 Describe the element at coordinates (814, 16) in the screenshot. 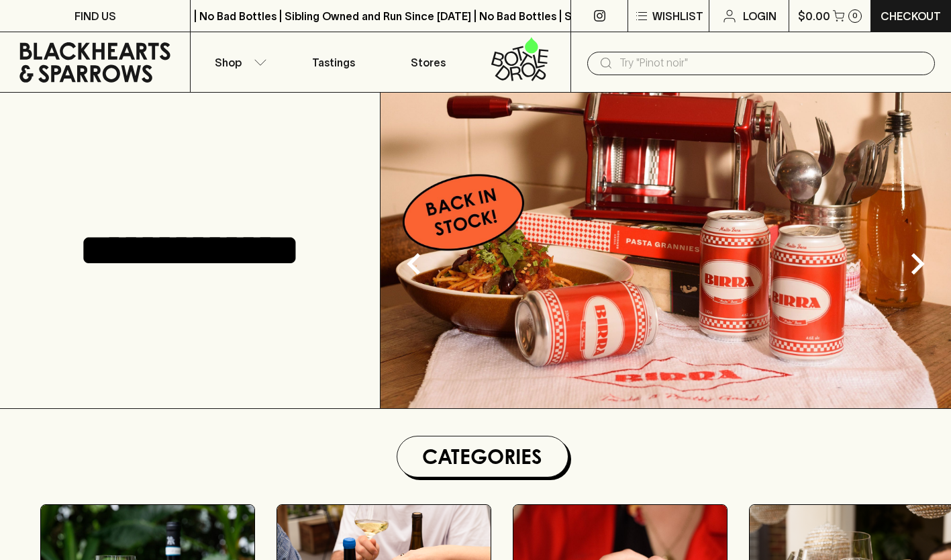

I see `p: $0.00` at that location.